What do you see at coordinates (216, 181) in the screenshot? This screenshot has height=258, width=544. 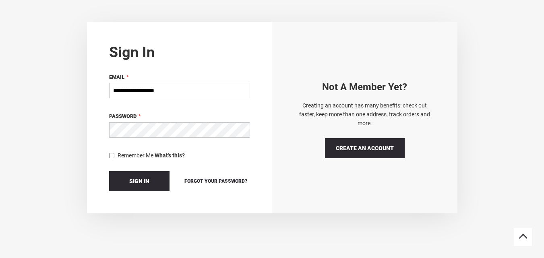 I see `span: Forgot Your Password?` at bounding box center [216, 181].